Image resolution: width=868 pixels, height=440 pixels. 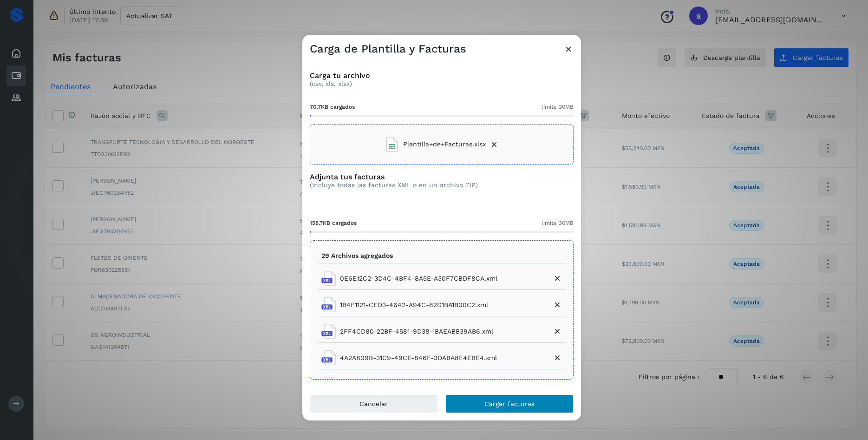 I want to click on h3: Carga de Plantilla y Facturas, so click(x=387, y=49).